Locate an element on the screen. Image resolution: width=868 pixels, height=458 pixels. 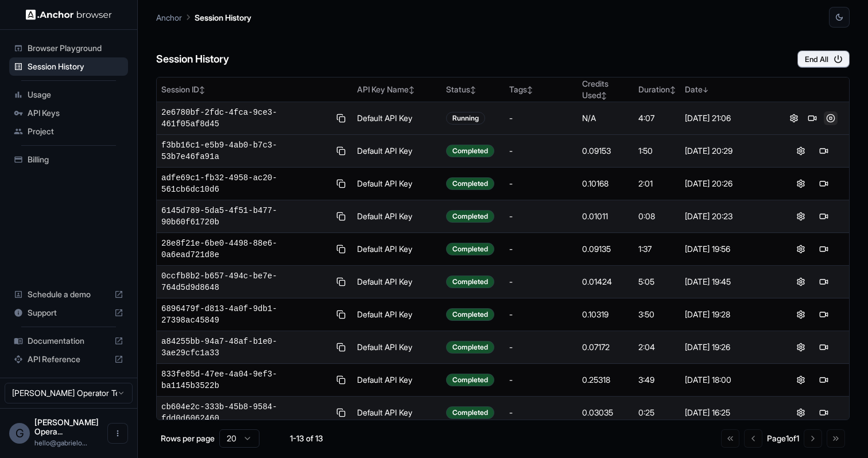
div: 5:05 is located at coordinates (657, 283).